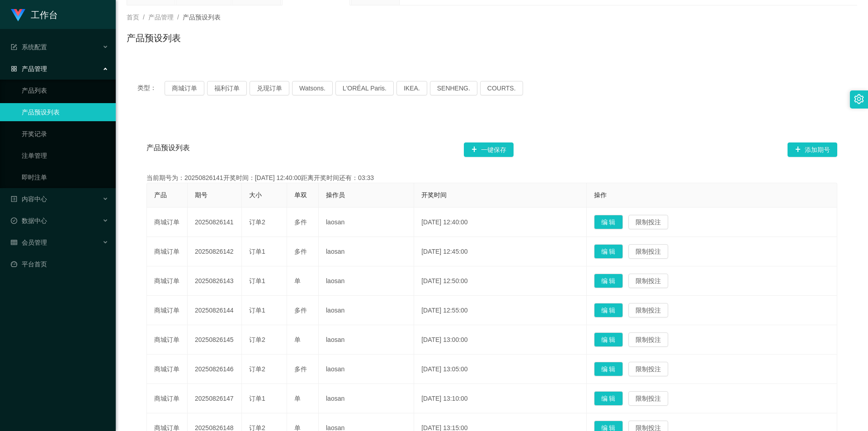 The width and height of the screenshot is (868, 431). What do you see at coordinates (161, 195) in the screenshot?
I see `span: 产品` at bounding box center [161, 195].